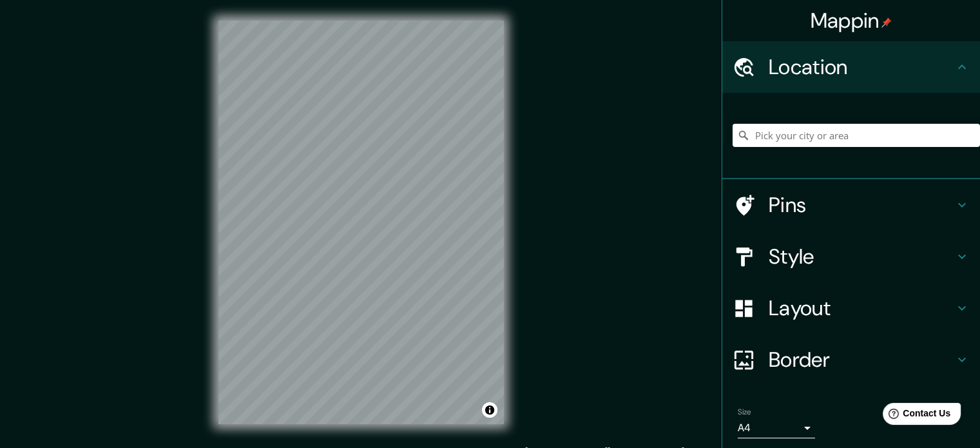 The image size is (980, 448). I want to click on div: A4, so click(776, 428).